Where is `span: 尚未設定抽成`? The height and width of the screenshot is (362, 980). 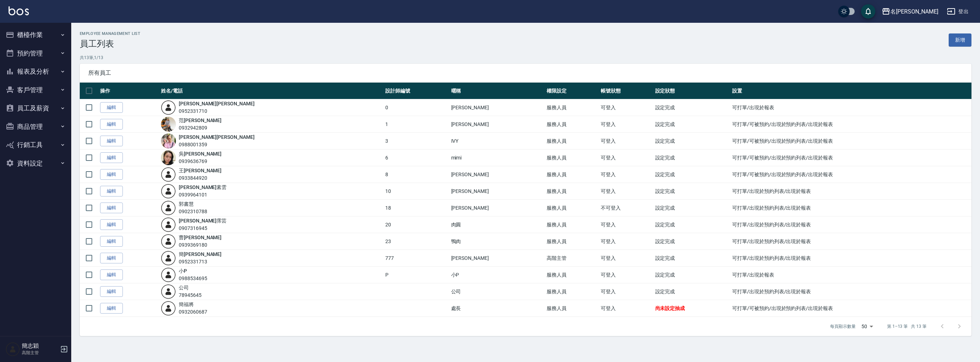 span: 尚未設定抽成 is located at coordinates (670, 308).